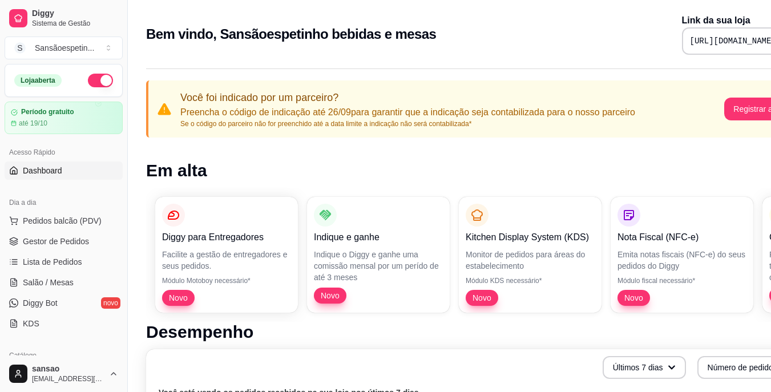 The height and width of the screenshot is (392, 771). I want to click on button: Alterar Status, so click(100, 81).